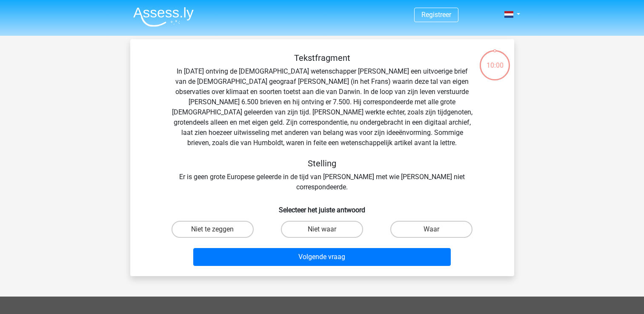 This screenshot has height=314, width=644. I want to click on img: Assessly, so click(164, 16).